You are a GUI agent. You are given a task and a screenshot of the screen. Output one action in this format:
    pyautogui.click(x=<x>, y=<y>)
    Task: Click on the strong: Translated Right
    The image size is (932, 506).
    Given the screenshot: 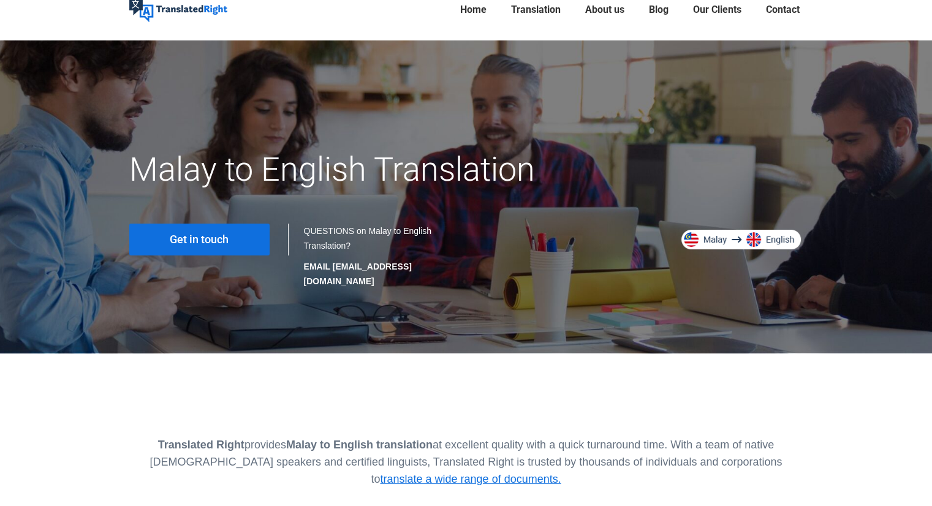 What is the action you would take?
    pyautogui.click(x=201, y=445)
    